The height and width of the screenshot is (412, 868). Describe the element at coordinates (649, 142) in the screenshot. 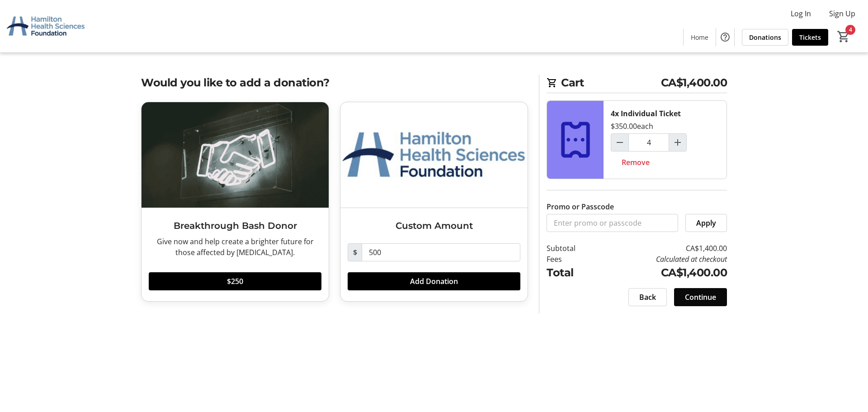

I see `input: Individual Ticket Quantity` at that location.